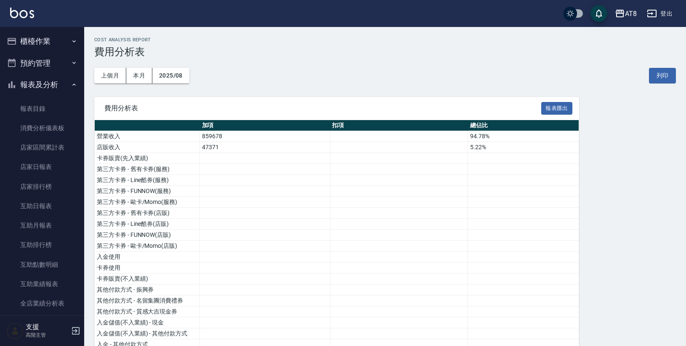 The height and width of the screenshot is (346, 686). I want to click on td: 第三方卡券 - 舊有卡券(服務), so click(147, 169).